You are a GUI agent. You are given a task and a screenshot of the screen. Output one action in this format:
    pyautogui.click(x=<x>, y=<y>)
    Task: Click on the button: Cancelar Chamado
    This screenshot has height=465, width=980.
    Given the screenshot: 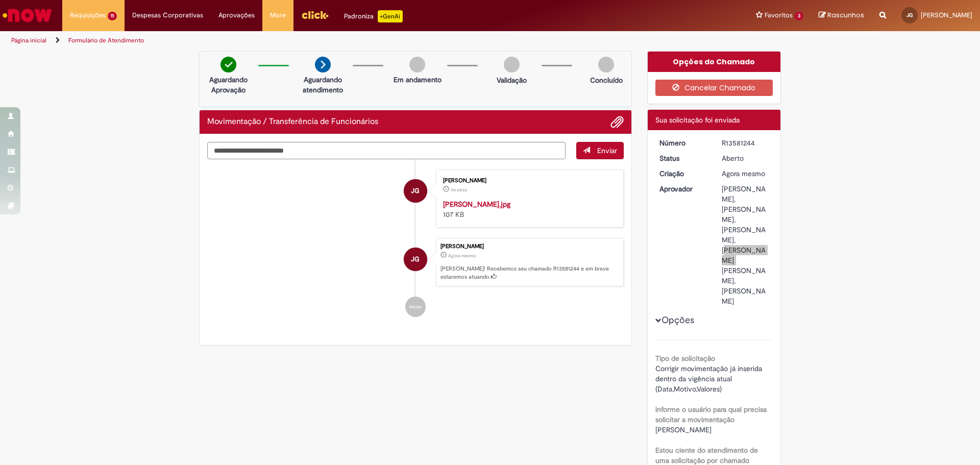 What is the action you would take?
    pyautogui.click(x=714, y=88)
    